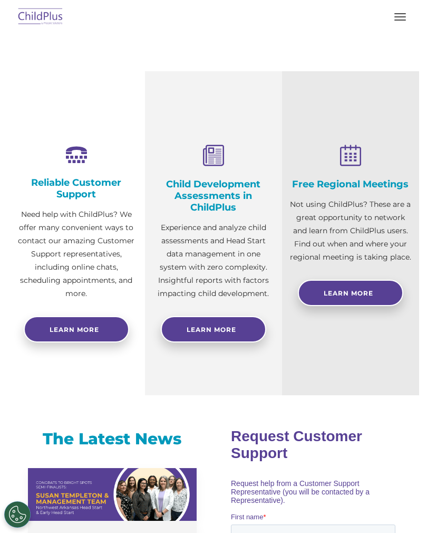  I want to click on h4: Free Regional Meetings, so click(351, 184).